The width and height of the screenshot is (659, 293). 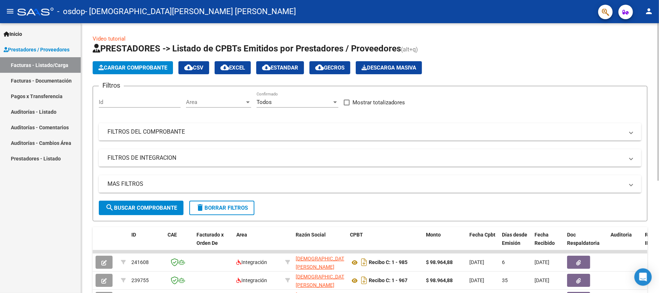 What do you see at coordinates (389, 68) in the screenshot?
I see `span: Descarga Masiva` at bounding box center [389, 68].